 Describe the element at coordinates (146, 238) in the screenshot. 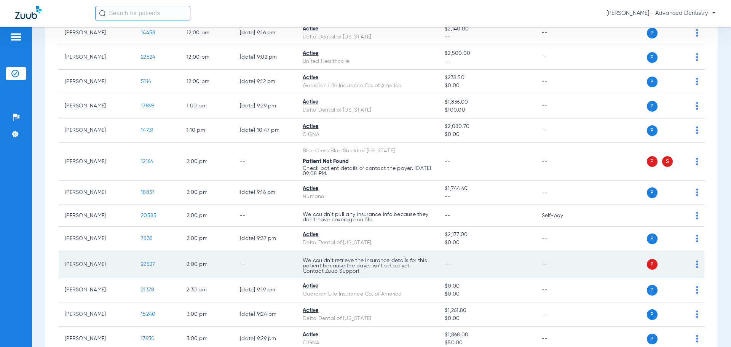

I see `span: 7838` at that location.